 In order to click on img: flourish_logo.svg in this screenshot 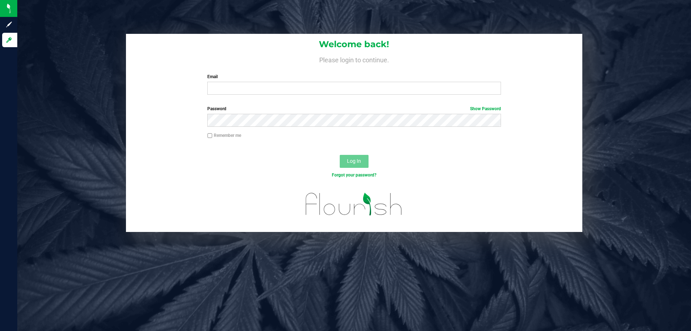, I will do `click(354, 204)`.